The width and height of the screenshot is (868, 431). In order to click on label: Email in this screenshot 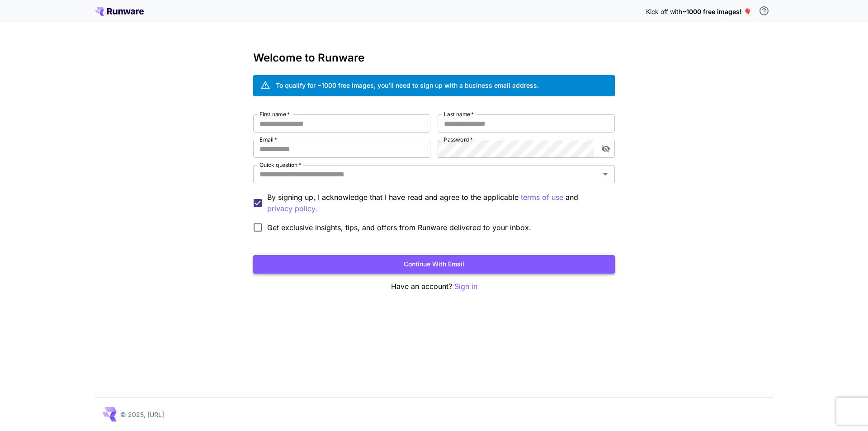, I will do `click(268, 140)`.